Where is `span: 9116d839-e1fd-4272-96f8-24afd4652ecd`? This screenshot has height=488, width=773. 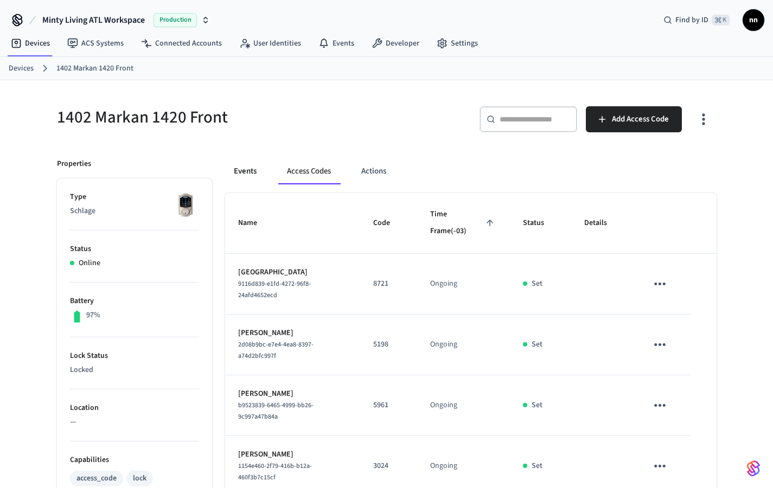
span: 9116d839-e1fd-4272-96f8-24afd4652ecd is located at coordinates (275, 290).